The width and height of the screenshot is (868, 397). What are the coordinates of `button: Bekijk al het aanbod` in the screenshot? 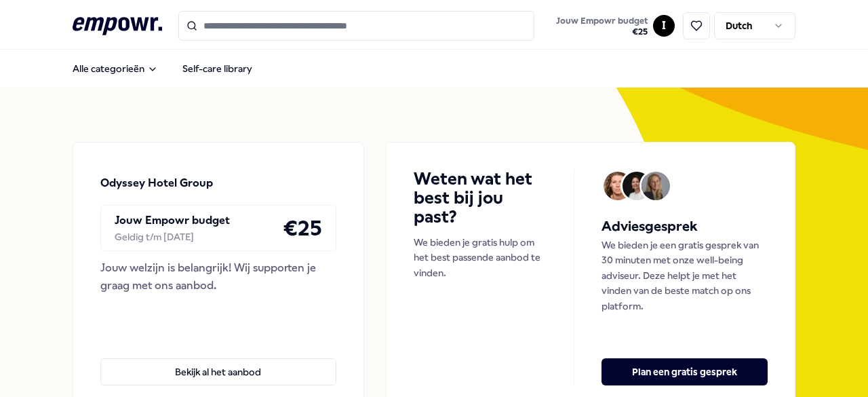 It's located at (218, 372).